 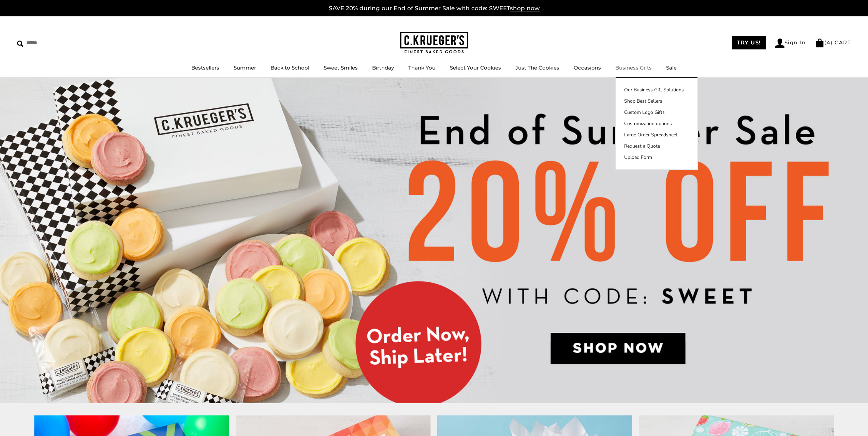 I want to click on a: Select Your Cookies, so click(x=476, y=68).